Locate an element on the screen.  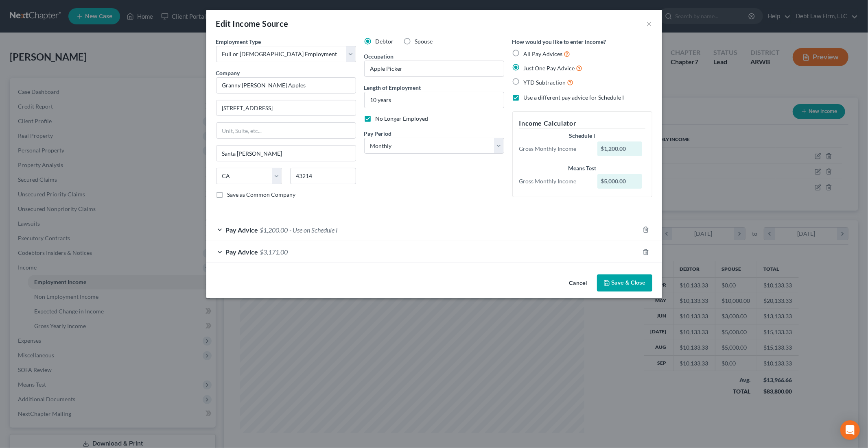
input: Enter zip... is located at coordinates (323, 176).